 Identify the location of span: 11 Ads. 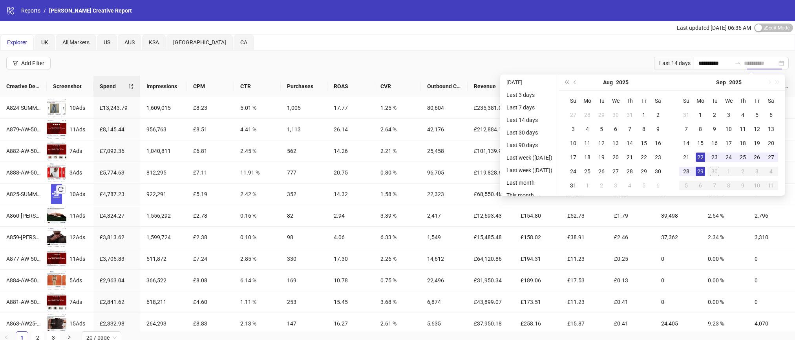
(77, 129).